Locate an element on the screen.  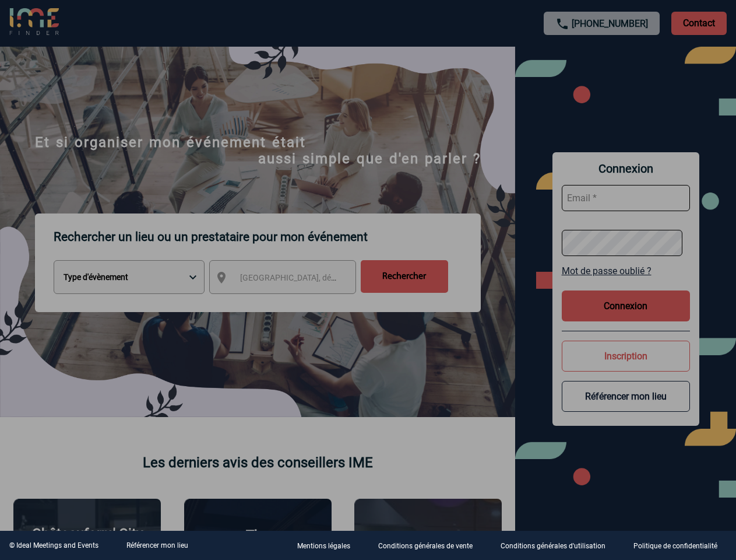
a: Conditions générales de vente is located at coordinates (430, 545).